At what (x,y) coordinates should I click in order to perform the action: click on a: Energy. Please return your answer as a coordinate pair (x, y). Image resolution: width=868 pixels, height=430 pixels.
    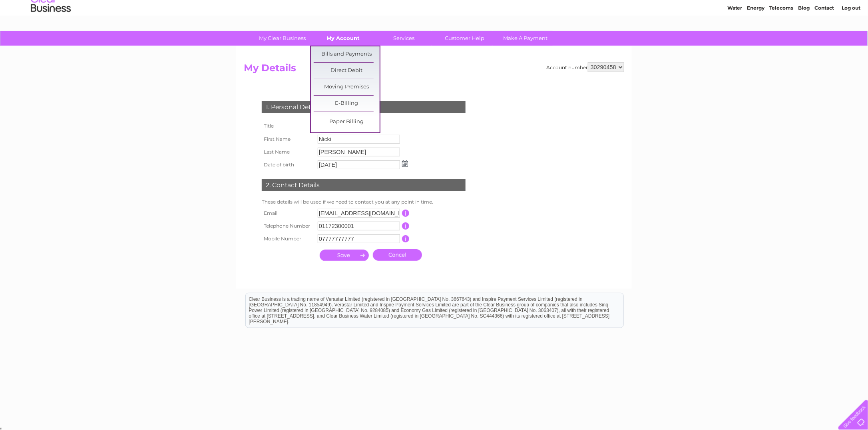
    Looking at the image, I should click on (757, 37).